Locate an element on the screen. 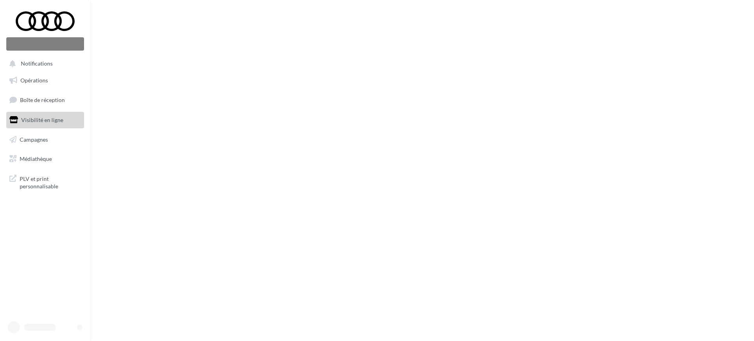 The height and width of the screenshot is (341, 754). span: Opérations is located at coordinates (34, 80).